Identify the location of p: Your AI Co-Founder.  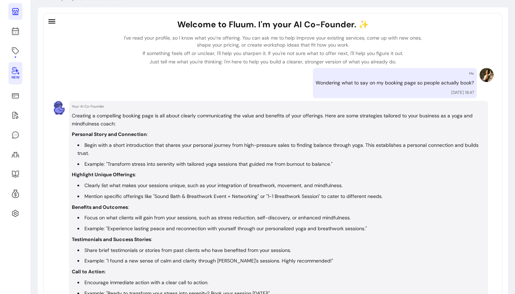
(279, 106).